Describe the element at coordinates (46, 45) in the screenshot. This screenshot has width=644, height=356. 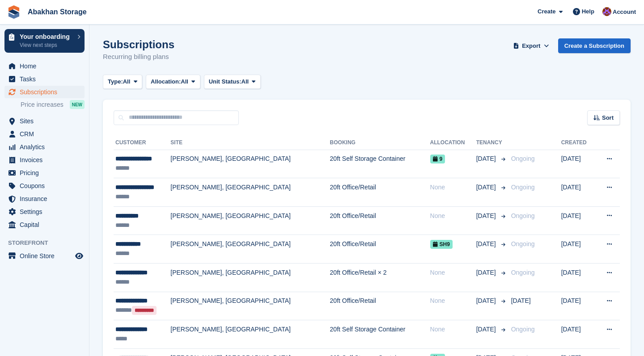
I see `p: View next steps` at that location.